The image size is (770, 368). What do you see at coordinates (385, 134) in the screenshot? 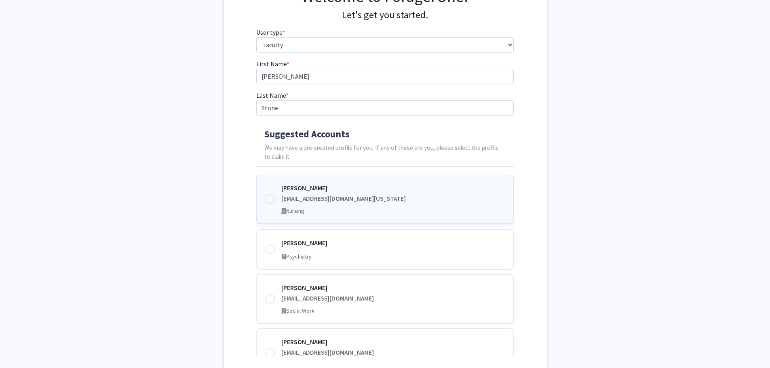
I see `h4: Suggested Accounts` at bounding box center [385, 134].